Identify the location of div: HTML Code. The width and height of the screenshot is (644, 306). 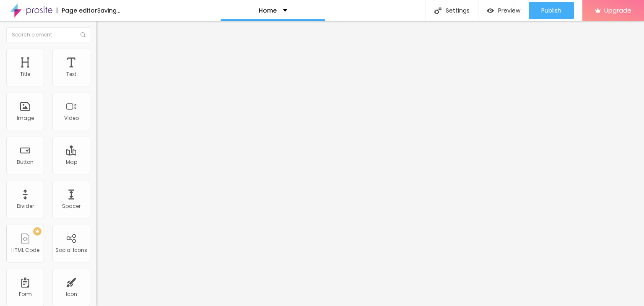
(25, 250).